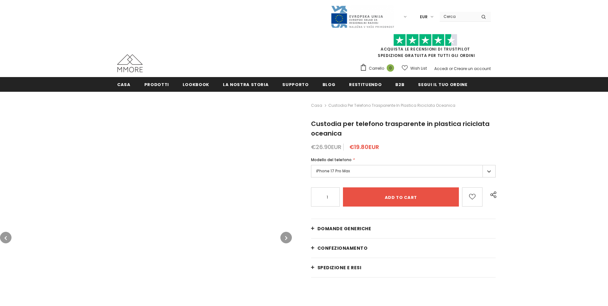 The width and height of the screenshot is (608, 306). I want to click on span: €26.90EUR, so click(326, 147).